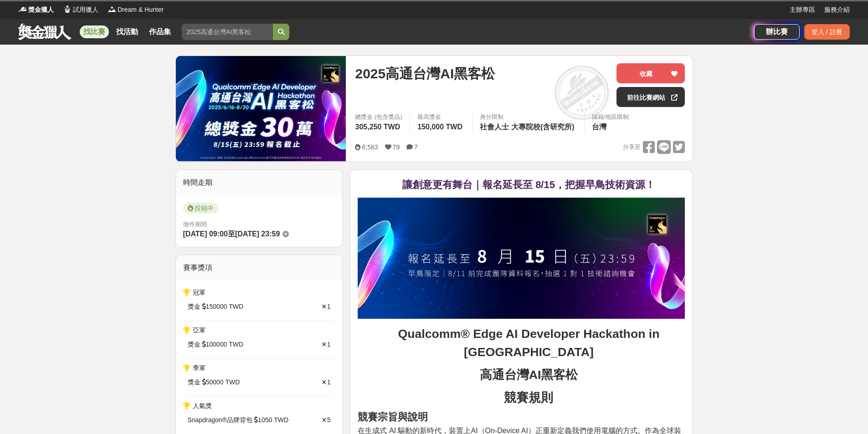 This screenshot has height=434, width=868. Describe the element at coordinates (803, 10) in the screenshot. I see `a: 主辦專區` at that location.